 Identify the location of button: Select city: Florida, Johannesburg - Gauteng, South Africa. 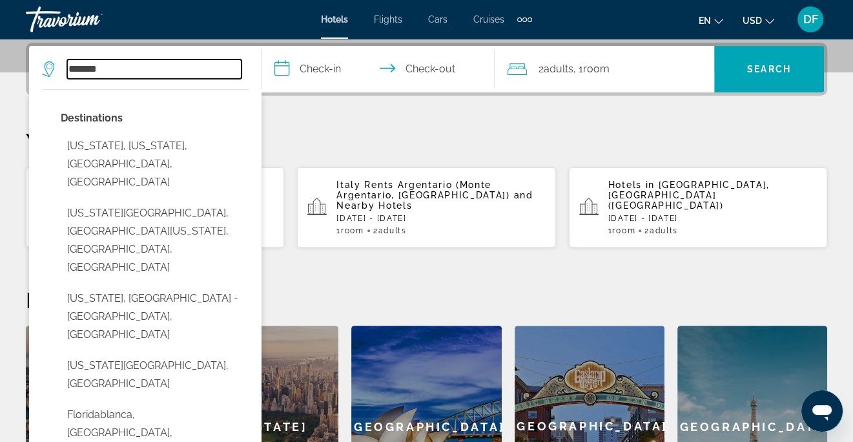
(154, 316).